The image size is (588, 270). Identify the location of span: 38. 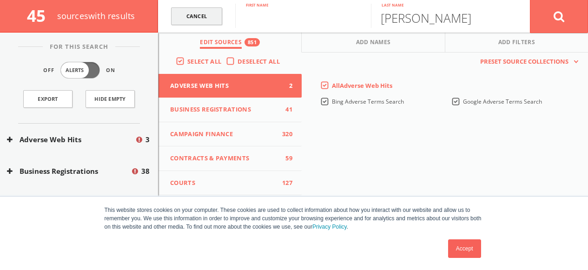
(145, 171).